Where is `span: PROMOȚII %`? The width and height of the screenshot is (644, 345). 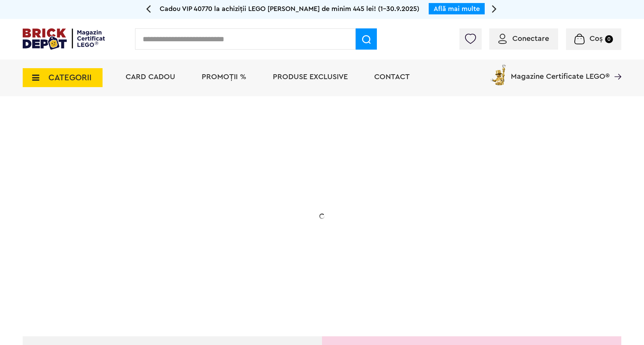 span: PROMOȚII % is located at coordinates (224, 77).